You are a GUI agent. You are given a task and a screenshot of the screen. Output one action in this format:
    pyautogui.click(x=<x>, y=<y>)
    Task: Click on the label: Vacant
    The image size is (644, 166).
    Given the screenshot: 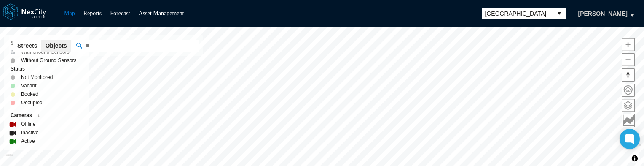 What is the action you would take?
    pyautogui.click(x=29, y=86)
    